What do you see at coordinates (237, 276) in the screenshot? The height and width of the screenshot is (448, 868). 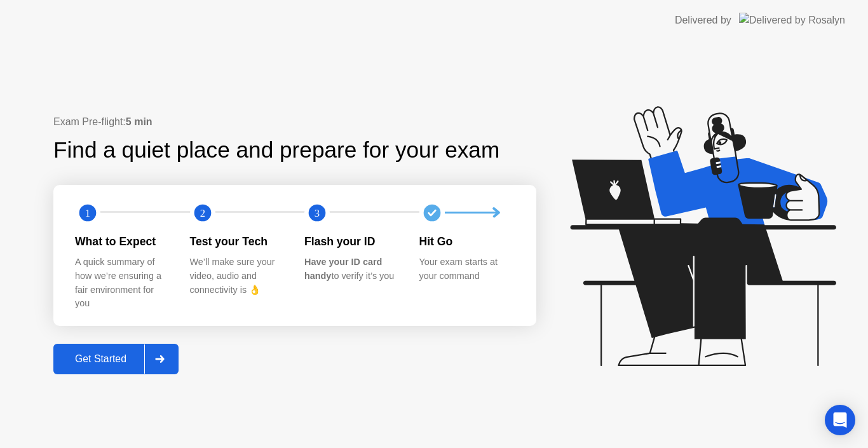 I see `div: We’ll make sure your video, audio and connectivity is 👌` at bounding box center [237, 276].